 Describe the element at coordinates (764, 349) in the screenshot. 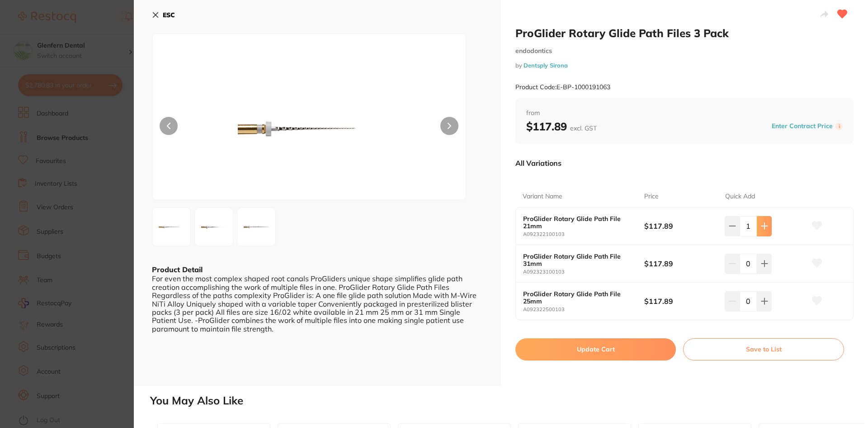

I see `button: Save to List` at that location.